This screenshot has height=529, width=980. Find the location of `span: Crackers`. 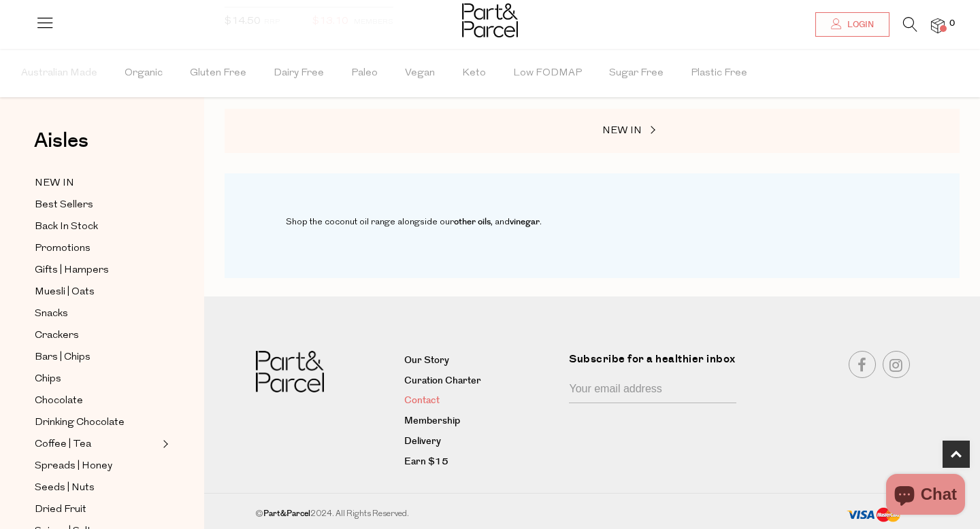

span: Crackers is located at coordinates (56, 336).